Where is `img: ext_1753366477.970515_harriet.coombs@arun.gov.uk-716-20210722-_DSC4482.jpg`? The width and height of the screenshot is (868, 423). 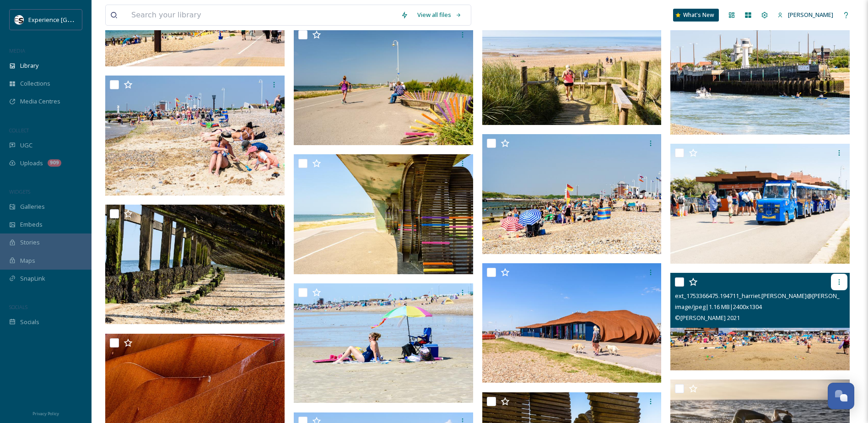 img: ext_1753366477.970515_harriet.coombs@arun.gov.uk-716-20210722-_DSC4482.jpg is located at coordinates (760, 204).